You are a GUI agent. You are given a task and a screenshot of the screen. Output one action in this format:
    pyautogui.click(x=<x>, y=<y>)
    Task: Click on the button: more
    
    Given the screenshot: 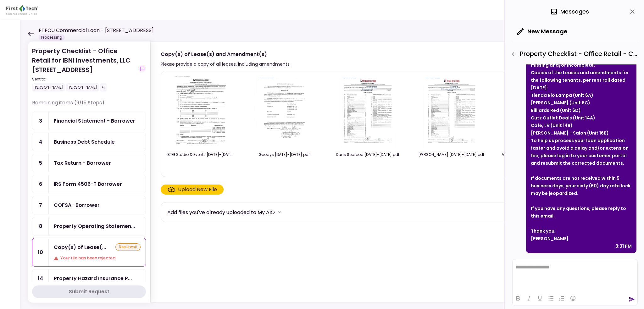 What is the action you would take?
    pyautogui.click(x=279, y=212)
    